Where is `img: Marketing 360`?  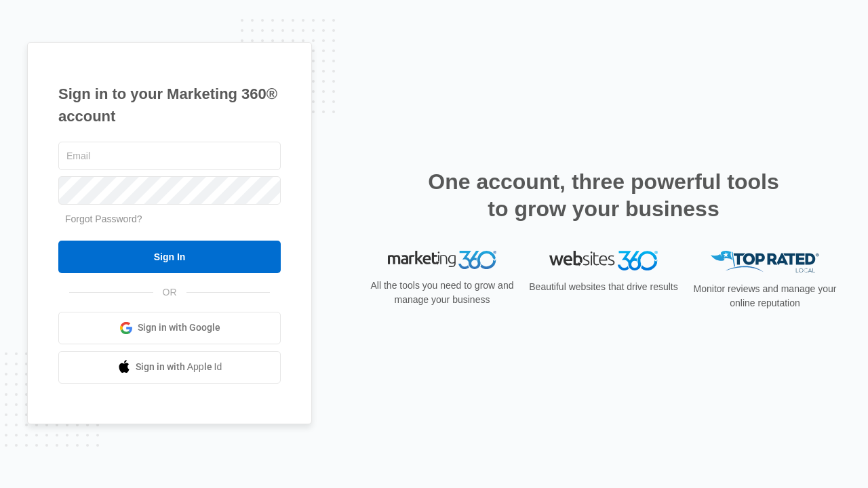 img: Marketing 360 is located at coordinates (442, 260).